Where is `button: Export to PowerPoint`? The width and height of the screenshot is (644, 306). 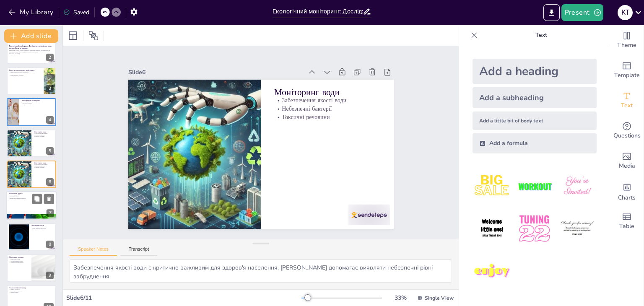
button: Export to PowerPoint is located at coordinates (551, 13).